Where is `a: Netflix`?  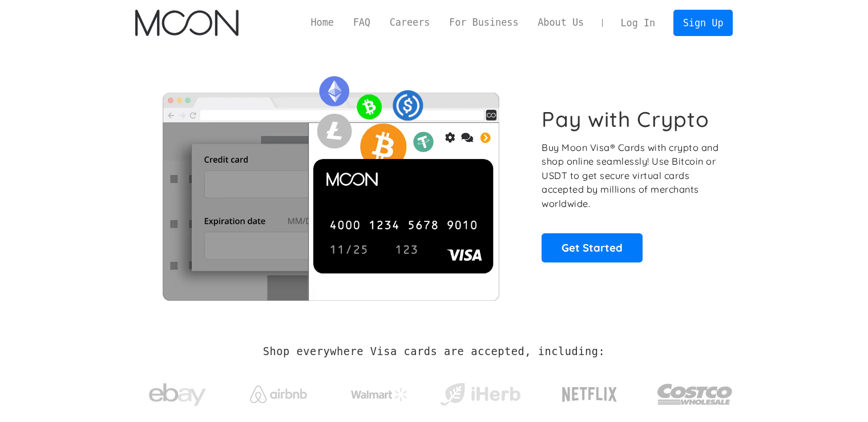
a: Netflix is located at coordinates (590, 391).